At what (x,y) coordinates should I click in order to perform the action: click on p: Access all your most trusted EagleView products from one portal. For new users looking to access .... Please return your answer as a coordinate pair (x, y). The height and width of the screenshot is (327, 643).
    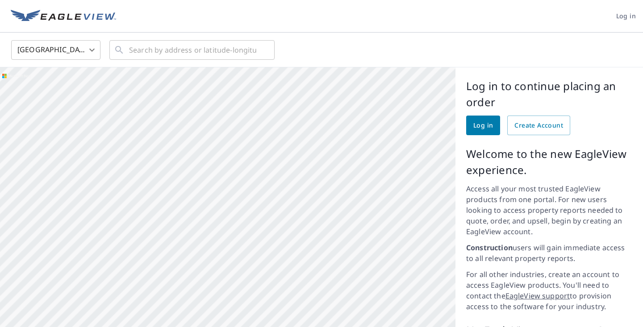
    Looking at the image, I should click on (549, 210).